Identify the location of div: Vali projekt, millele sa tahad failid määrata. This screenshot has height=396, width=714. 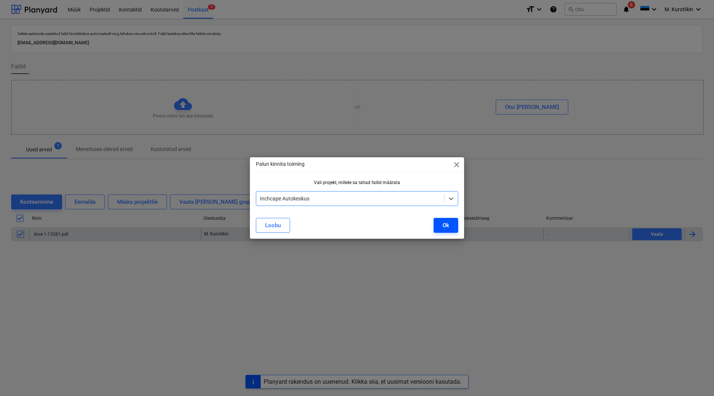
(357, 183).